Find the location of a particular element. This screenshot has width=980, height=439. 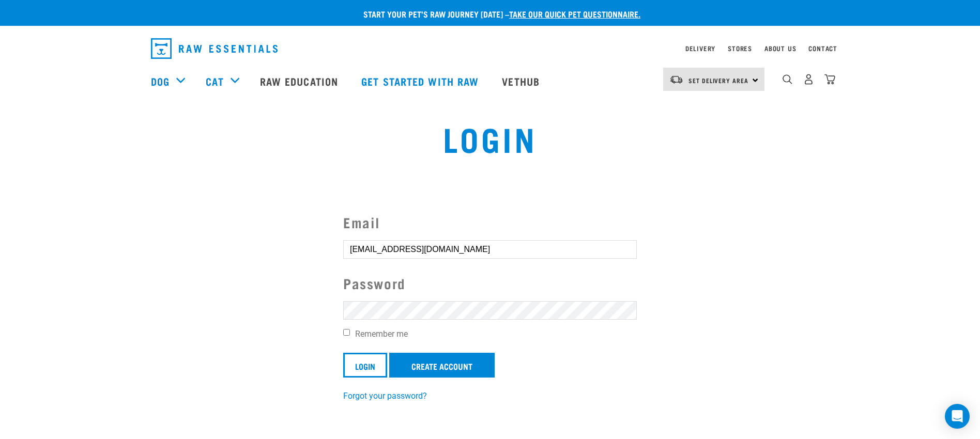

label: Remember me is located at coordinates (490, 334).